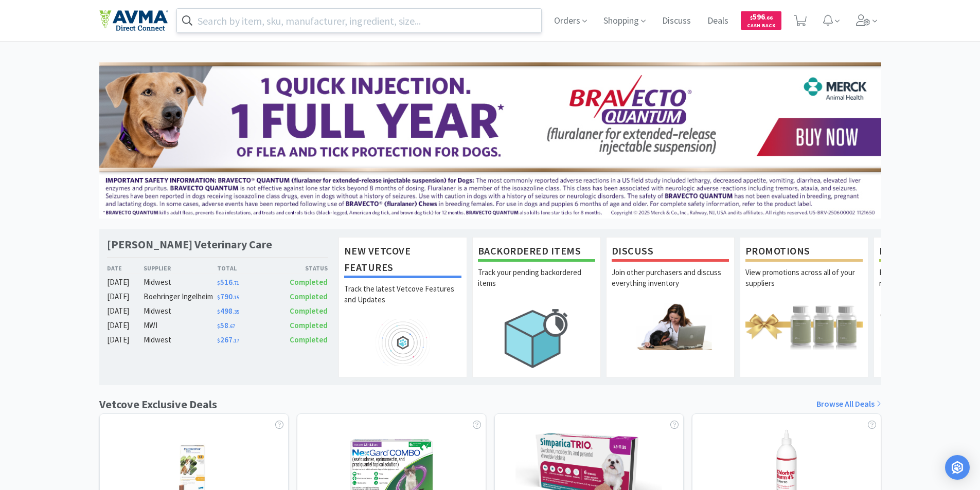 The image size is (980, 490). Describe the element at coordinates (403, 261) in the screenshot. I see `h1: New Vetcove Features` at that location.